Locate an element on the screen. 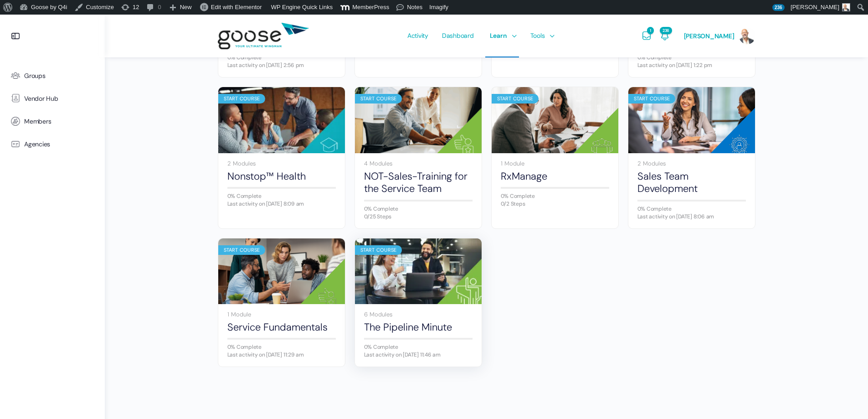 This screenshot has height=419, width=868. span: Activity is located at coordinates (418, 36).